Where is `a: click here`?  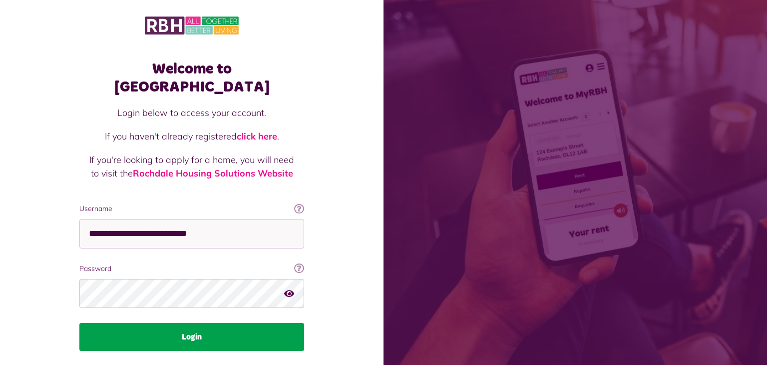
a: click here is located at coordinates (257, 136).